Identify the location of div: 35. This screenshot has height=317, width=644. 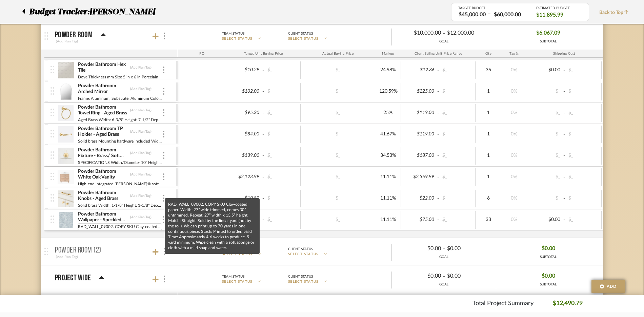
(488, 70).